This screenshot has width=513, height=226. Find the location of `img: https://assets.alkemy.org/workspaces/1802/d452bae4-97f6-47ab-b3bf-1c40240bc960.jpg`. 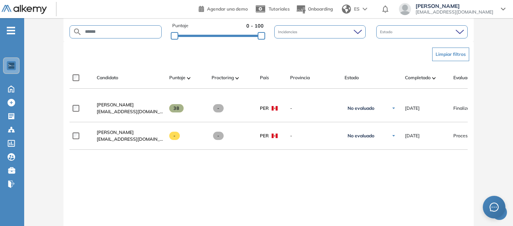

img: https://assets.alkemy.org/workspaces/1802/d452bae4-97f6-47ab-b3bf-1c40240bc960.jpg is located at coordinates (11, 66).